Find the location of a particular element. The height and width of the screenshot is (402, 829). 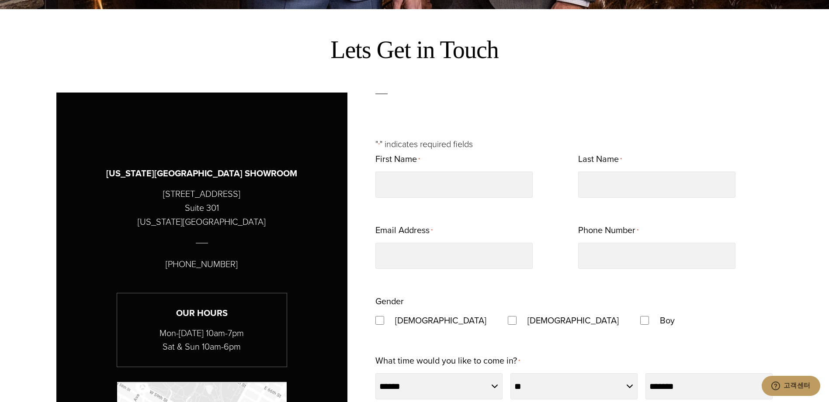

span: 고객센터 is located at coordinates (36, 10).